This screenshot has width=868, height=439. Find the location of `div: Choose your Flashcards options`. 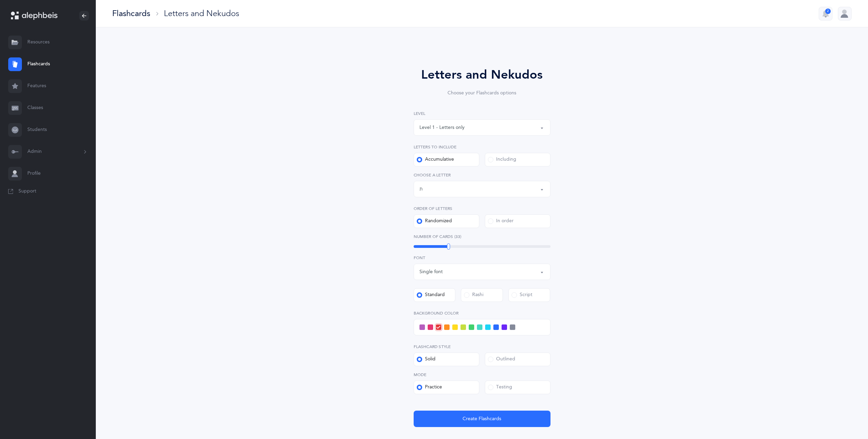

div: Choose your Flashcards options is located at coordinates (482, 93).